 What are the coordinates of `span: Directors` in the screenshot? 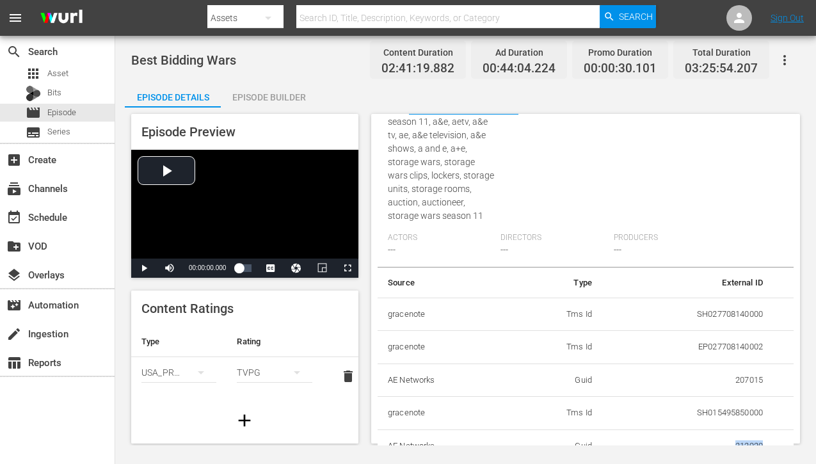 It's located at (554, 238).